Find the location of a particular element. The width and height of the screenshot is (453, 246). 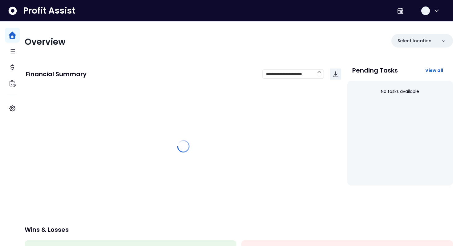

button: Download is located at coordinates (336, 74).